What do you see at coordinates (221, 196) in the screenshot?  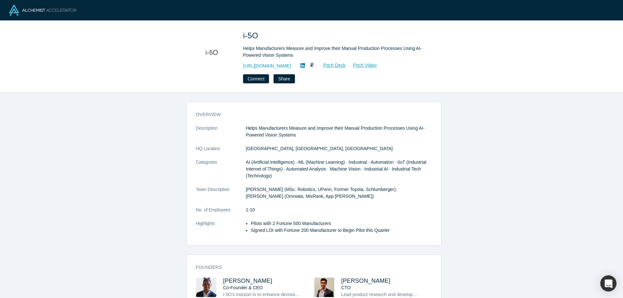 I see `dt: Team Description` at bounding box center [221, 196].